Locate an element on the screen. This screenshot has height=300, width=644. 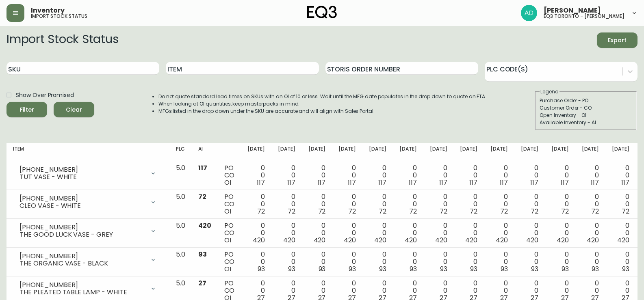
div: Purchase Order - PO is located at coordinates (586, 101).